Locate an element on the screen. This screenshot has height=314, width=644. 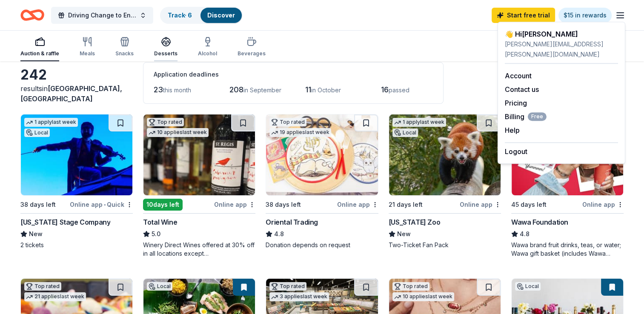
a: Image for Oriental TradingTop rated19 applieslast week38 days leftOnline appOriental Trading4.8Do... is located at coordinates (322, 182).